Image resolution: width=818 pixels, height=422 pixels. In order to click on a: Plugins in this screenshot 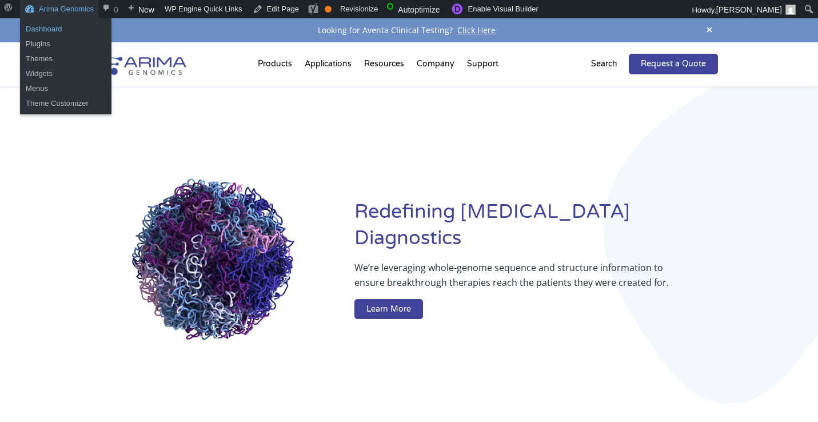, I will do `click(66, 44)`.